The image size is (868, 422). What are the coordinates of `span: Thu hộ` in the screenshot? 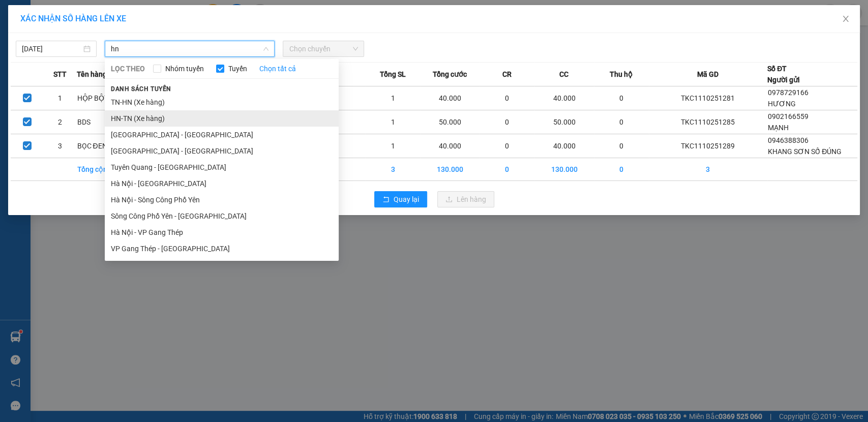 It's located at (621, 75).